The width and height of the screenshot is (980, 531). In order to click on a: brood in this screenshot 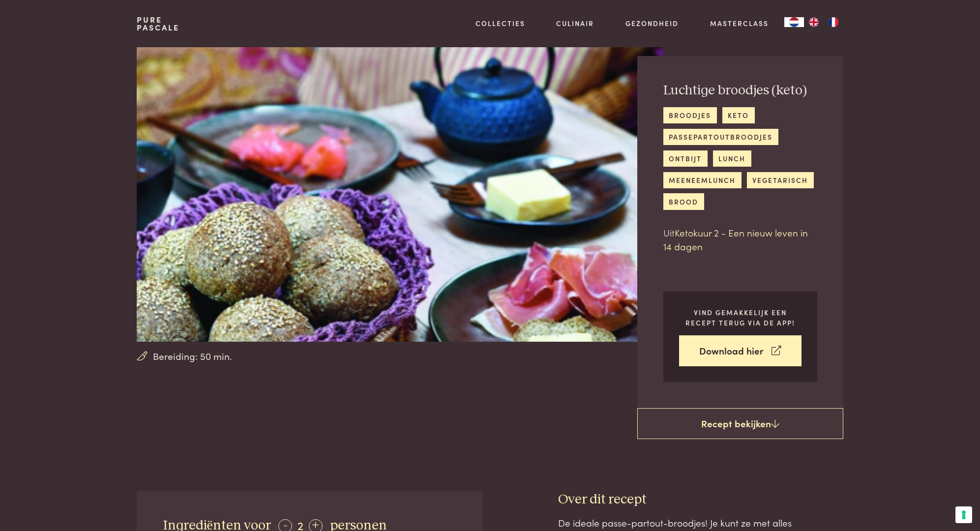, I will do `click(684, 201)`.